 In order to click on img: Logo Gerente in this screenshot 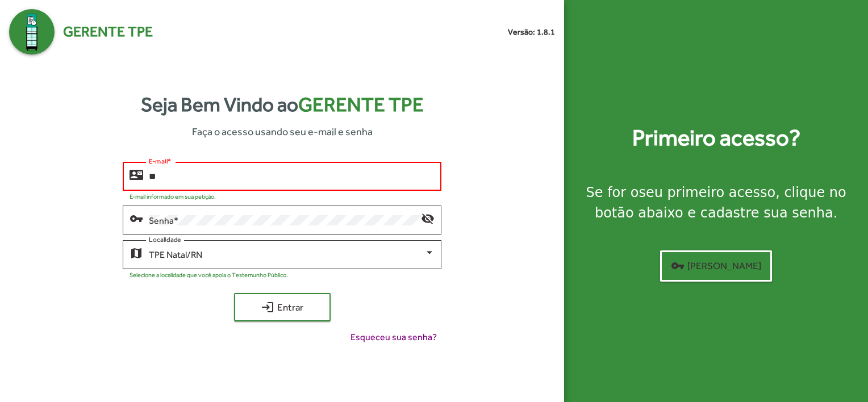, I will do `click(31, 32)`.